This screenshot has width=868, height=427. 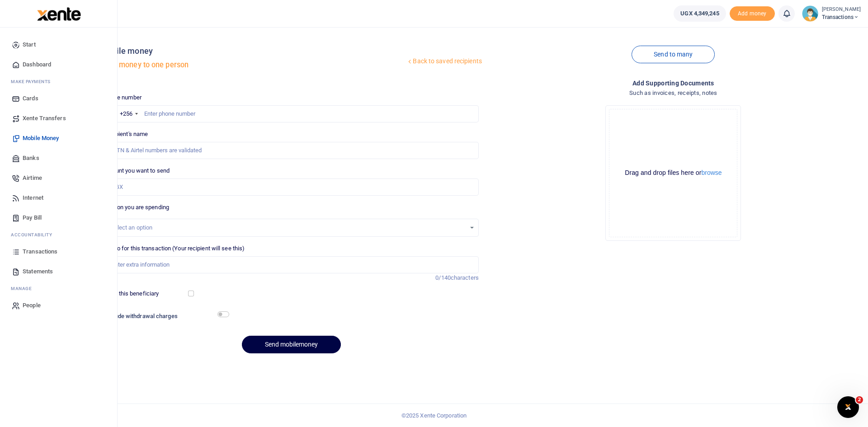 What do you see at coordinates (137, 171) in the screenshot?
I see `label: Amount you want to send` at bounding box center [137, 171].